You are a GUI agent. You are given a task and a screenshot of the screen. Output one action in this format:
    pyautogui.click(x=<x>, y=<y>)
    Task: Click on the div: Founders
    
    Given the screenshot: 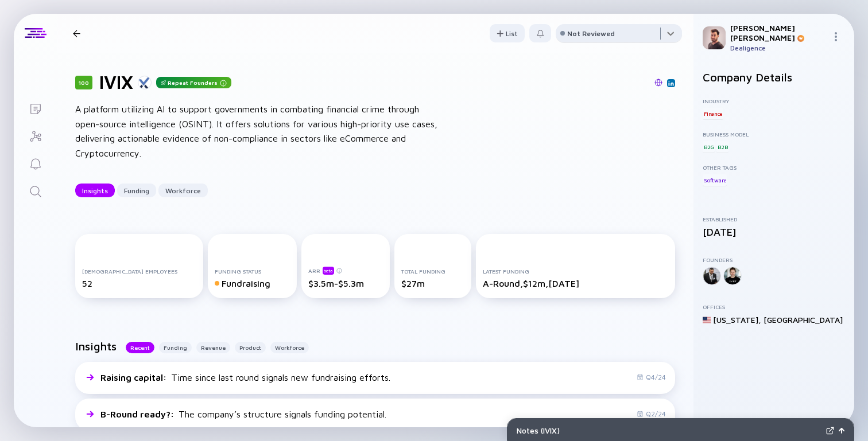 What is the action you would take?
    pyautogui.click(x=774, y=260)
    